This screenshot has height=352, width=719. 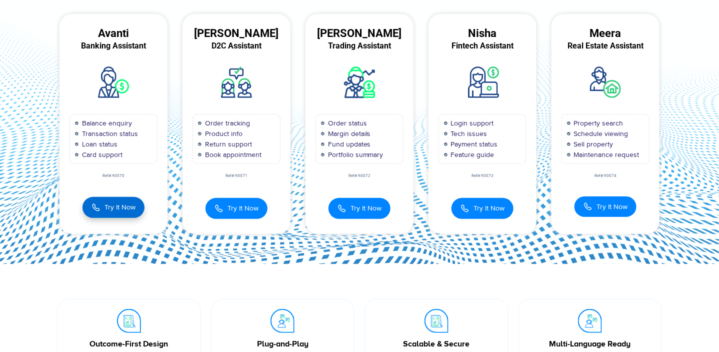 I want to click on div: Ref#:90070, so click(x=114, y=176).